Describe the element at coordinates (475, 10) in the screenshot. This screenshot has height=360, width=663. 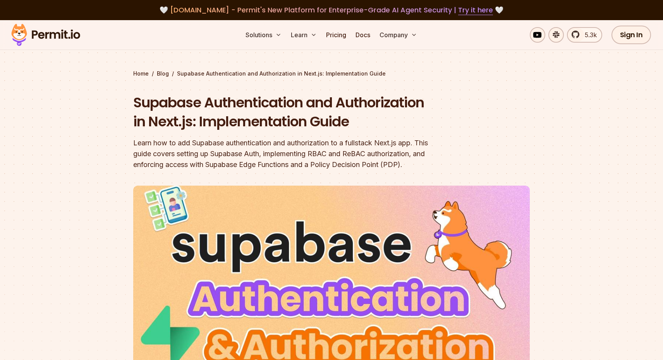
I see `a: Try it here` at that location.